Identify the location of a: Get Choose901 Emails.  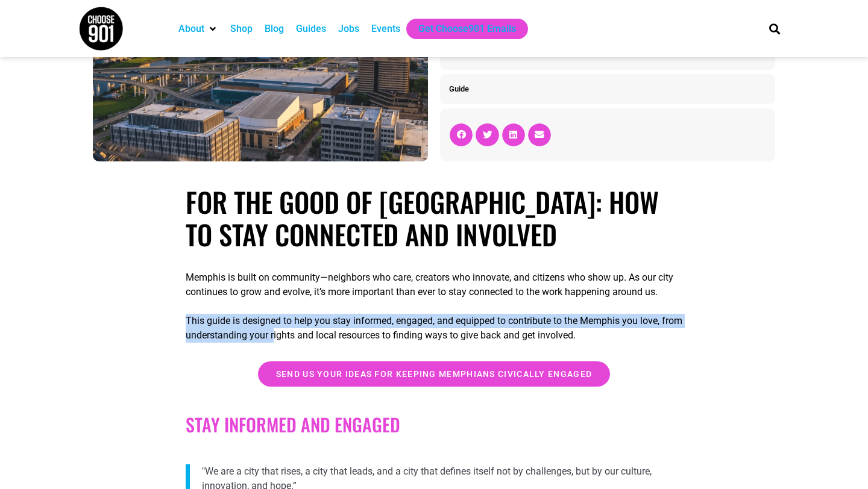
(467, 29).